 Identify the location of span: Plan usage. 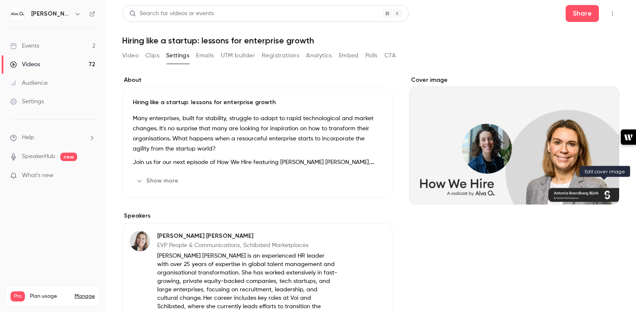
(50, 296).